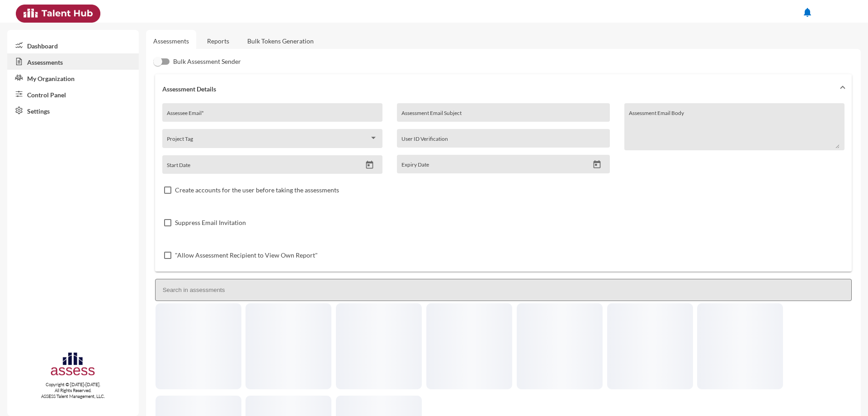 The height and width of the screenshot is (416, 868). Describe the element at coordinates (72, 110) in the screenshot. I see `a: Settings` at that location.